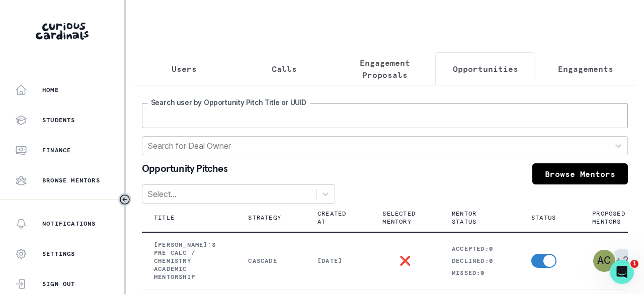 The image size is (644, 294). What do you see at coordinates (59, 120) in the screenshot?
I see `p: Students` at bounding box center [59, 120].